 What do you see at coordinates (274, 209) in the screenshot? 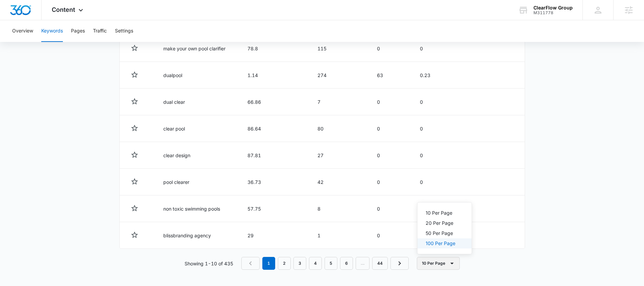
I see `td: 57.75` at bounding box center [274, 209].